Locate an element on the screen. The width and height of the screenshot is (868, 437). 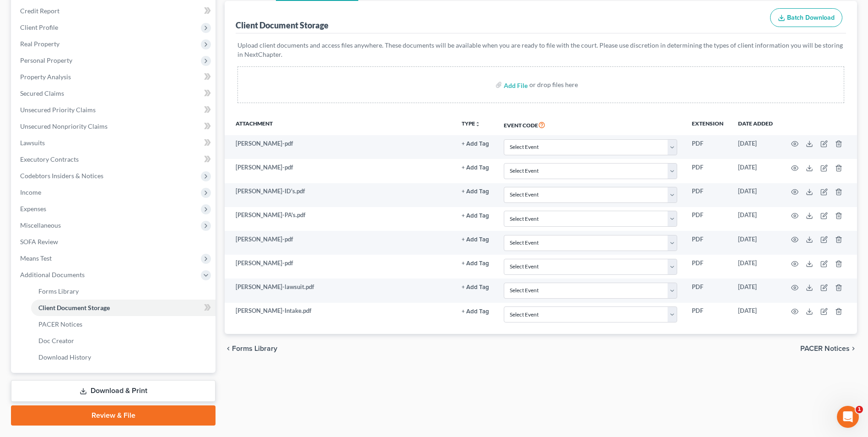
span: Executory Contracts is located at coordinates (50, 159).